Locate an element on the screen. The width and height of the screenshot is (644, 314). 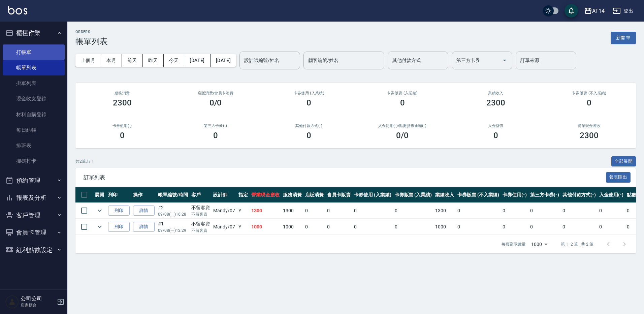
th: 列印 is located at coordinates (119, 195).